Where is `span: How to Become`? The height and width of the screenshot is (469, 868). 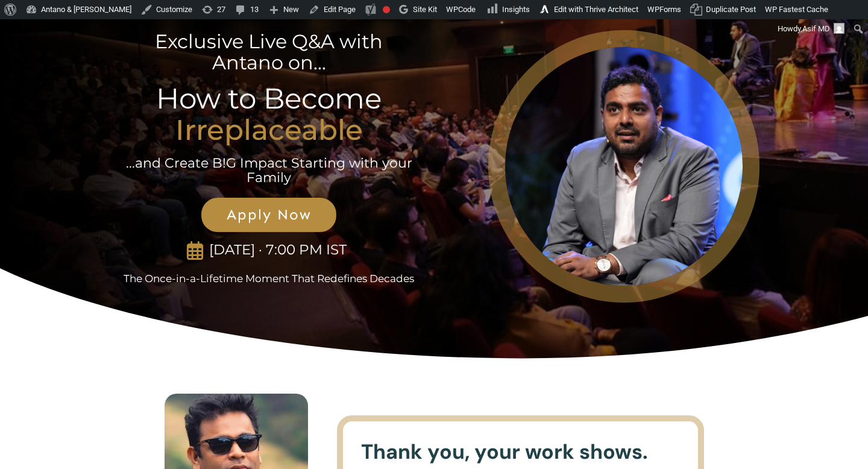 span: How to Become is located at coordinates (269, 98).